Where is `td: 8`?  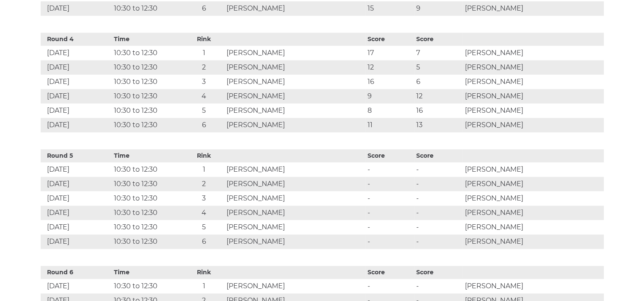
td: 8 is located at coordinates (390, 111).